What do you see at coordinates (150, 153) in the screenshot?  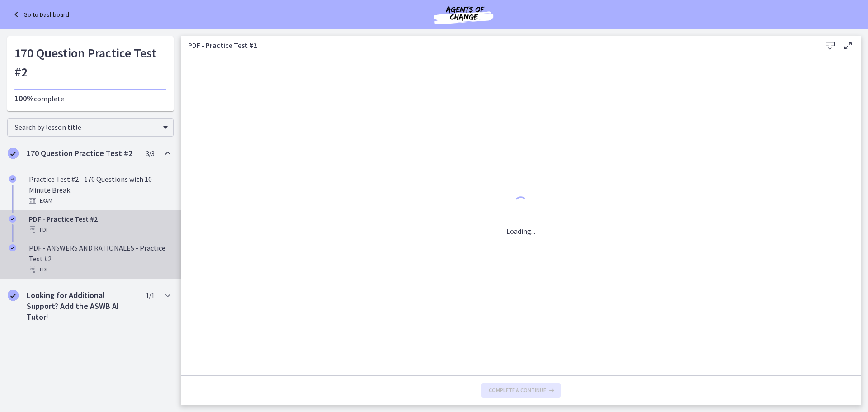 I see `span: 3 / 3` at bounding box center [150, 153].